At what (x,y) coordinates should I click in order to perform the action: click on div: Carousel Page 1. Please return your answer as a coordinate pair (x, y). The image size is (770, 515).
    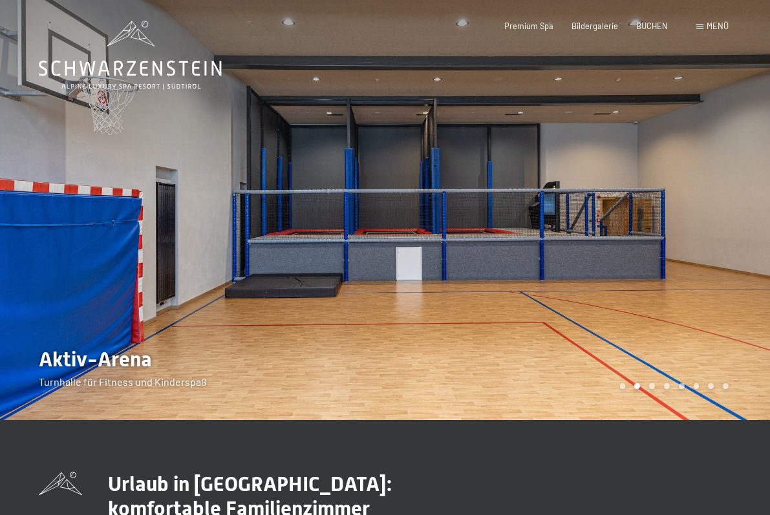
    Looking at the image, I should click on (623, 386).